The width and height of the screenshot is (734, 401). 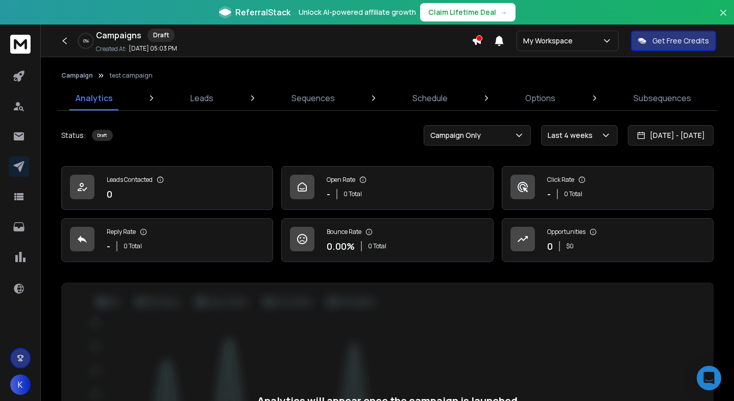 I want to click on p: Bounce Rate, so click(x=344, y=232).